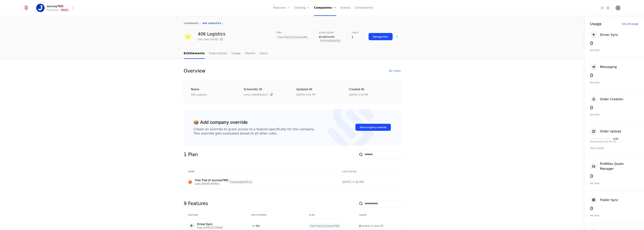 This screenshot has width=644, height=230. What do you see at coordinates (55, 6) in the screenshot?
I see `span: JourneyTMS` at bounding box center [55, 6].